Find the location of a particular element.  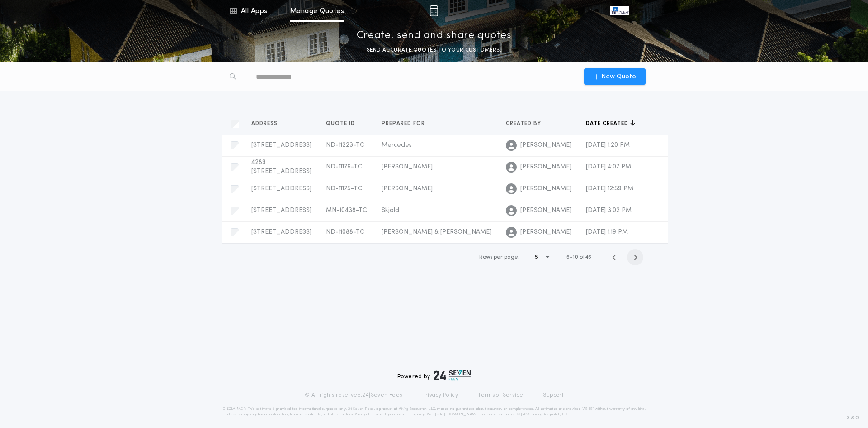

p: Create, send and share quotes is located at coordinates (434, 36).